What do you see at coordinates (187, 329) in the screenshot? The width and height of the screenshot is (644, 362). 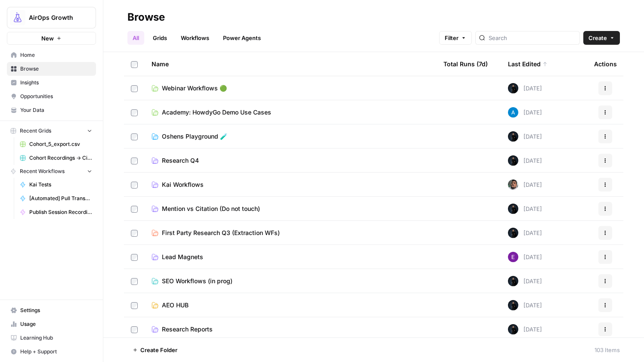 I see `span: Research Reports` at bounding box center [187, 329].